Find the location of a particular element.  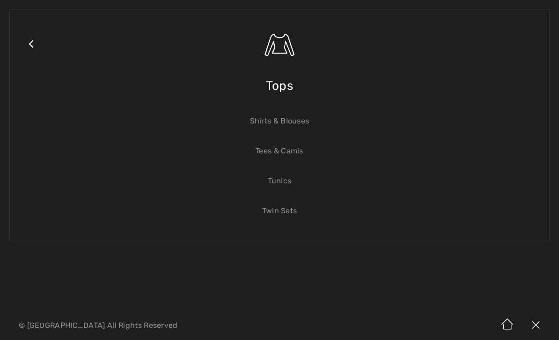

a: Shirts & Blouses is located at coordinates (279, 121).